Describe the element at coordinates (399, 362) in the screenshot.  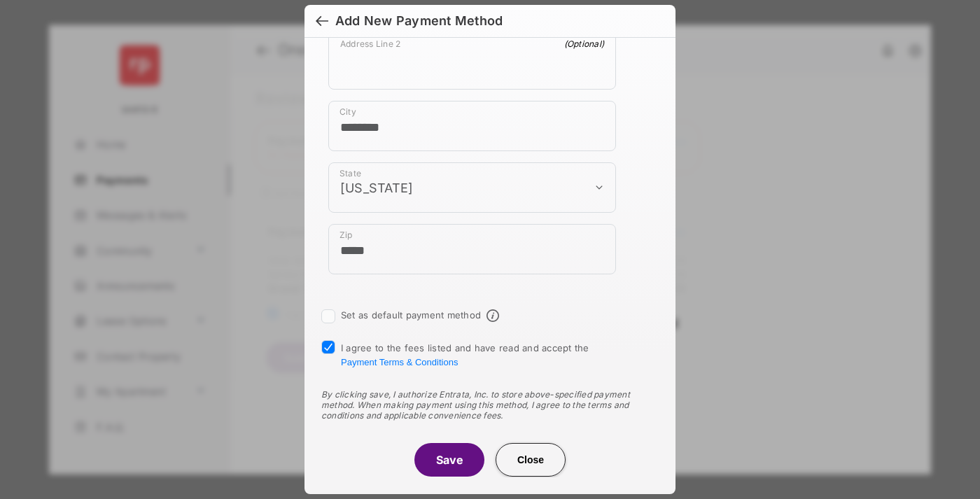
I see `button: I agree to the fees listed and have read and accept the` at that location.